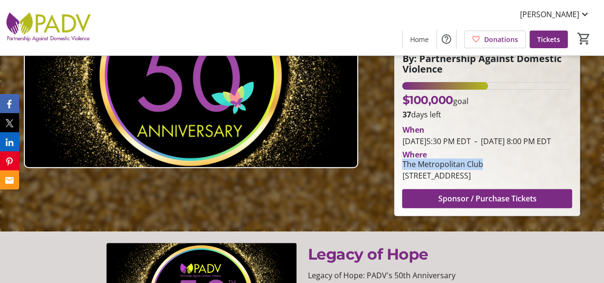  What do you see at coordinates (435, 100) in the screenshot?
I see `p: goal` at bounding box center [435, 100].